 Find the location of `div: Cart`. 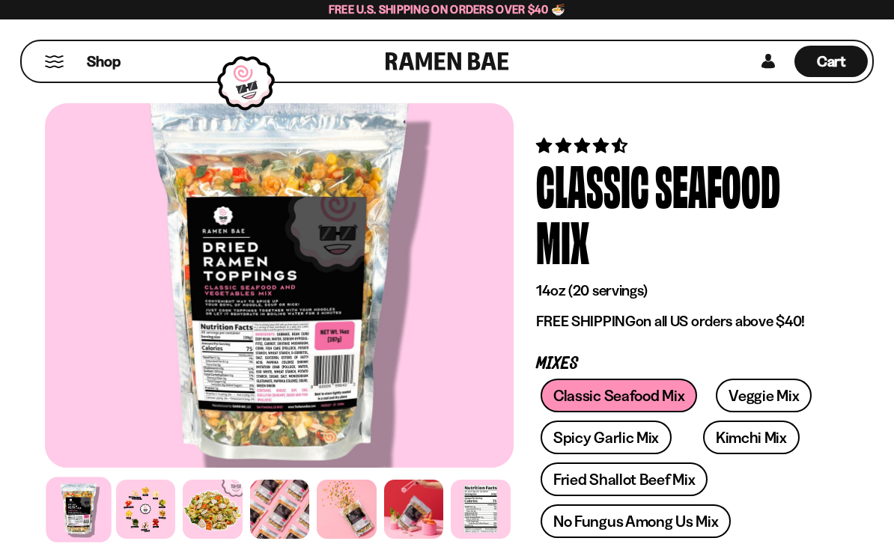

div: Cart is located at coordinates (831, 61).